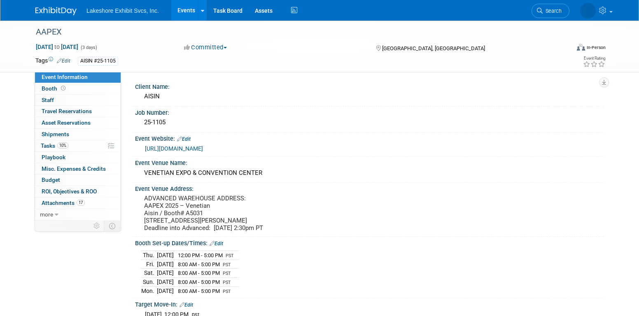 This screenshot has height=316, width=639. I want to click on span: Booth, so click(54, 88).